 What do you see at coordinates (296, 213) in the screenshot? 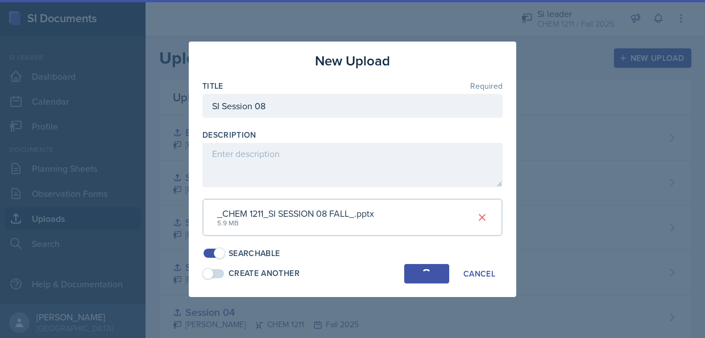
I see `div: _CHEM 1211_SI SESSION 08 FALL_.pptx` at bounding box center [296, 213].